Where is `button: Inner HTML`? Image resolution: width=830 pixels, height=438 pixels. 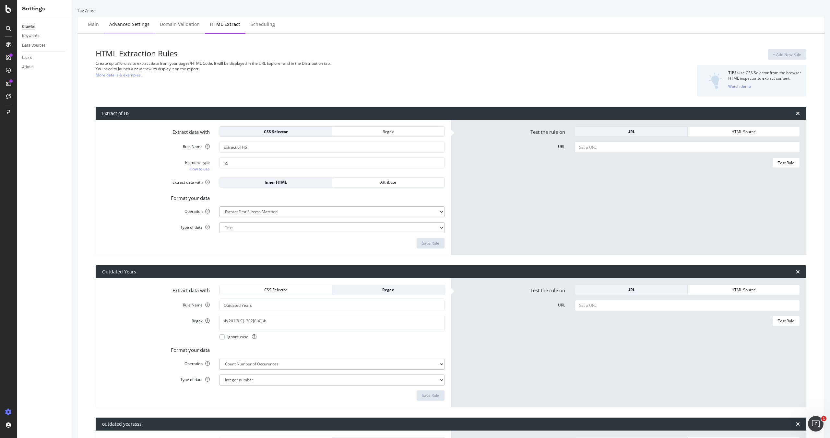
button: Inner HTML is located at coordinates (276, 183).